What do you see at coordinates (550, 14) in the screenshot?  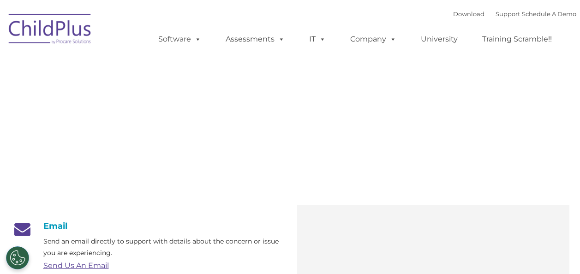 I see `a: Schedule A Demo` at bounding box center [550, 14].